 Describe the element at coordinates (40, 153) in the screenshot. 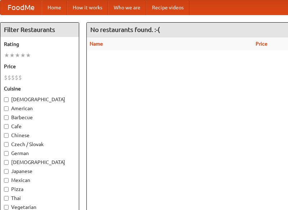

I see `label: German` at that location.